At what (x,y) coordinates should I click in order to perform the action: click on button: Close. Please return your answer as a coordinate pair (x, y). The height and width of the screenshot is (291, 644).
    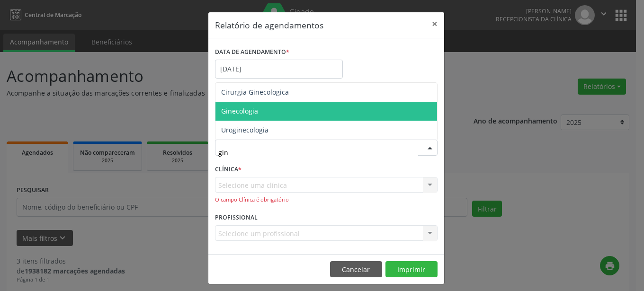
    Looking at the image, I should click on (435, 24).